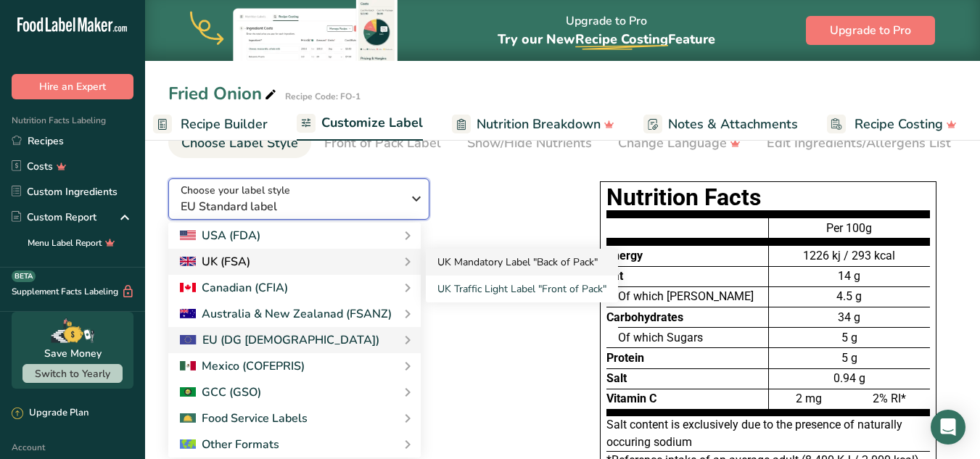 The height and width of the screenshot is (459, 980). Describe the element at coordinates (530, 143) in the screenshot. I see `div: Show/Hide Nutrients` at that location.